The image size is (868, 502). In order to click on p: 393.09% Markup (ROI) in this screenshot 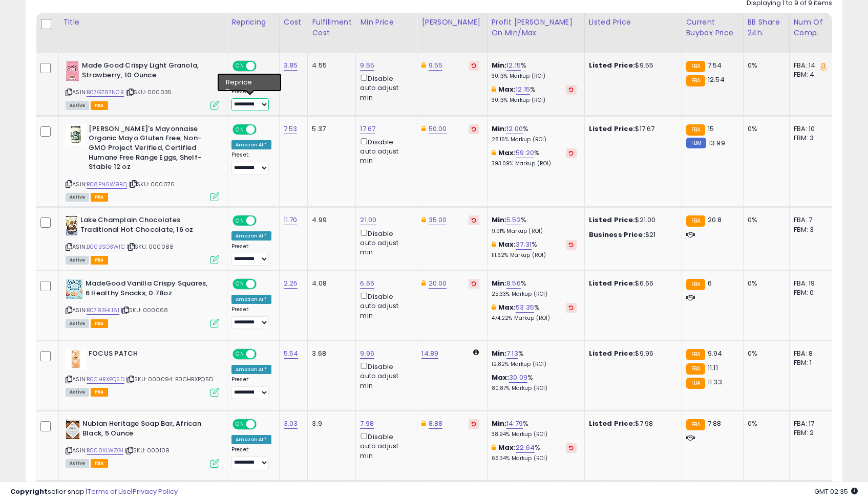, I will do `click(534, 164)`.